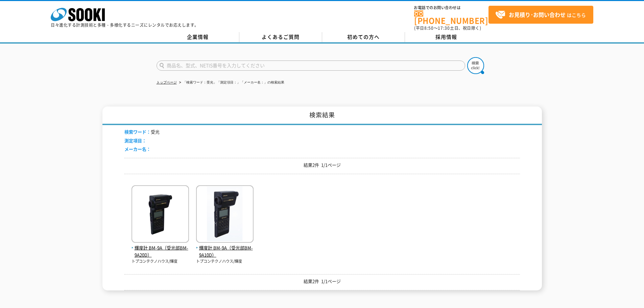 Image resolution: width=644 pixels, height=308 pixels. I want to click on strong: お見積り･お問い合わせ, so click(537, 15).